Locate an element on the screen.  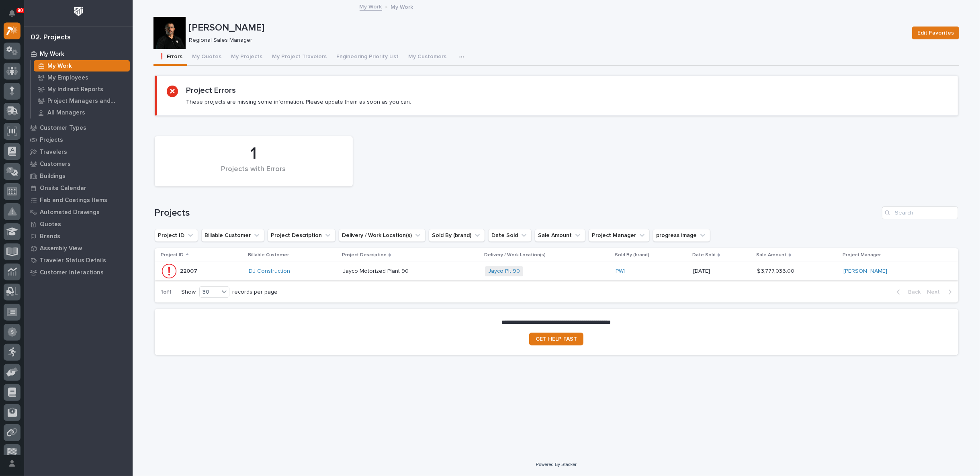
button: progress image is located at coordinates (682, 235).